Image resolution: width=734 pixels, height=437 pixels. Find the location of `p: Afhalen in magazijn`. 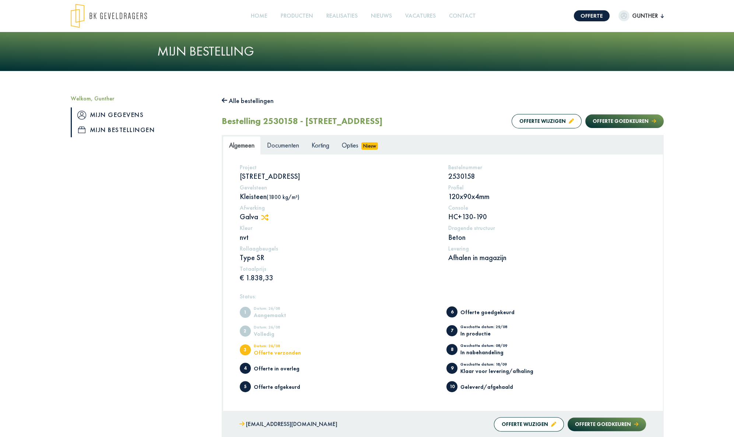

p: Afhalen in magazijn is located at coordinates (547, 258).